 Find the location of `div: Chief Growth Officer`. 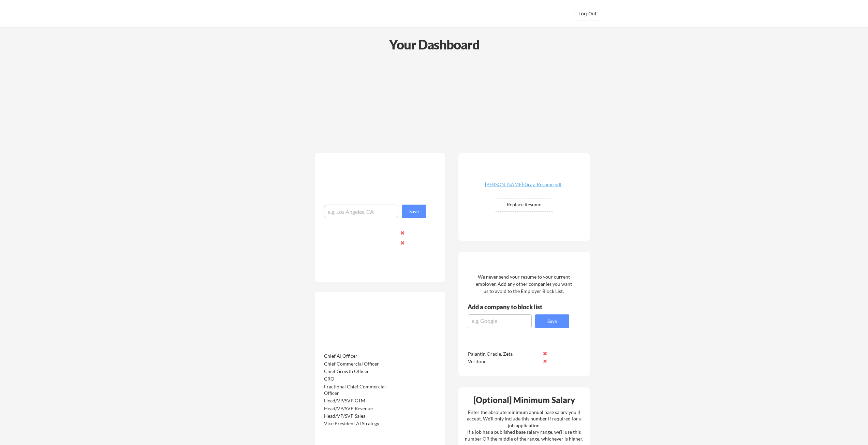

div: Chief Growth Officer is located at coordinates (359, 371).